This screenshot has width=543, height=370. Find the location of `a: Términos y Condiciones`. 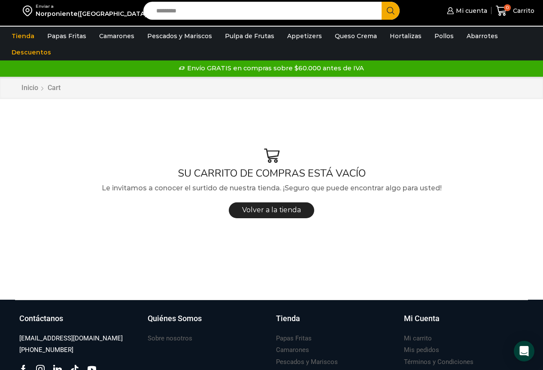

a: Términos y Condiciones is located at coordinates (438, 362).